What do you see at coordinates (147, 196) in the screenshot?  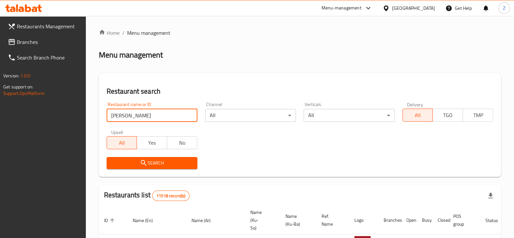 I see `h2: Restaurants list` at bounding box center [147, 196].